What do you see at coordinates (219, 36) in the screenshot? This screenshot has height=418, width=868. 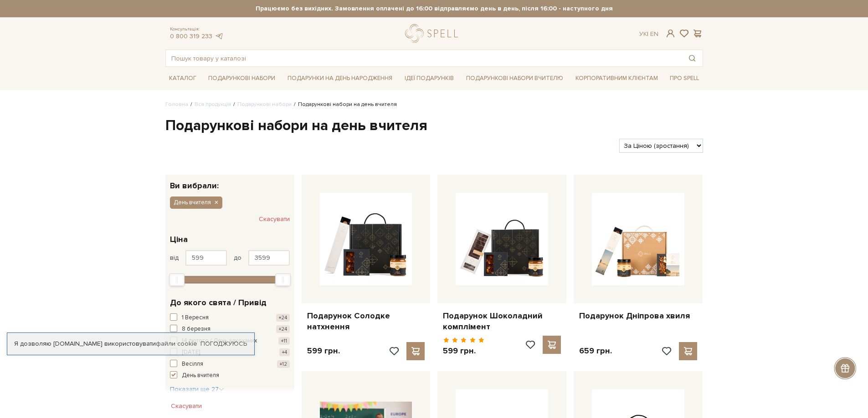 I see `a: telegram` at bounding box center [219, 36].